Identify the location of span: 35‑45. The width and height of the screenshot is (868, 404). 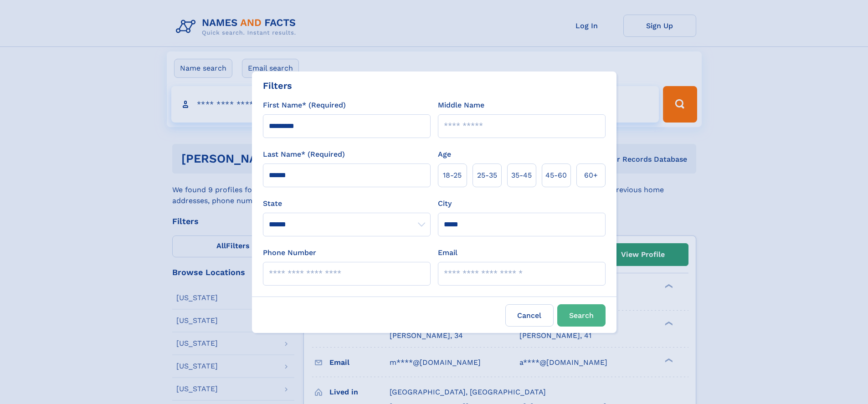
(521, 175).